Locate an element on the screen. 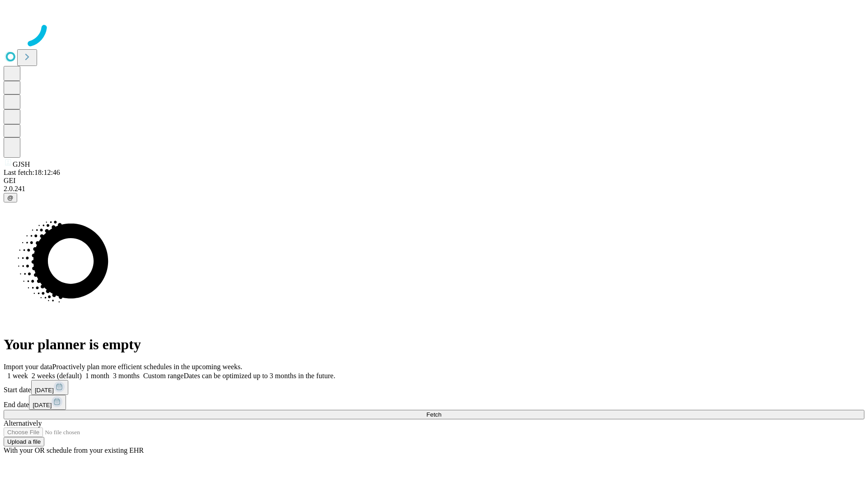  span: GJSH is located at coordinates (21, 164).